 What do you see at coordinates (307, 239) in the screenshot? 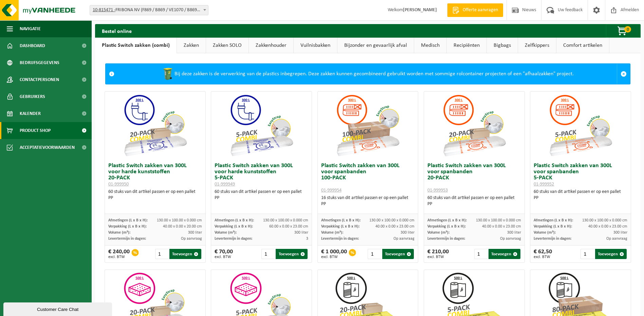
I see `span: 3` at bounding box center [307, 239].